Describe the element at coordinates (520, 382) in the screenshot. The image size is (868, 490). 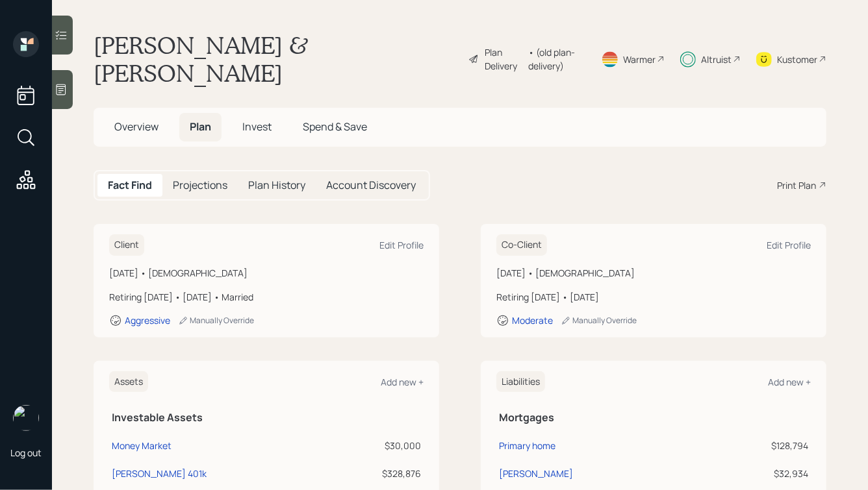
I see `h6: Liabilities` at that location.